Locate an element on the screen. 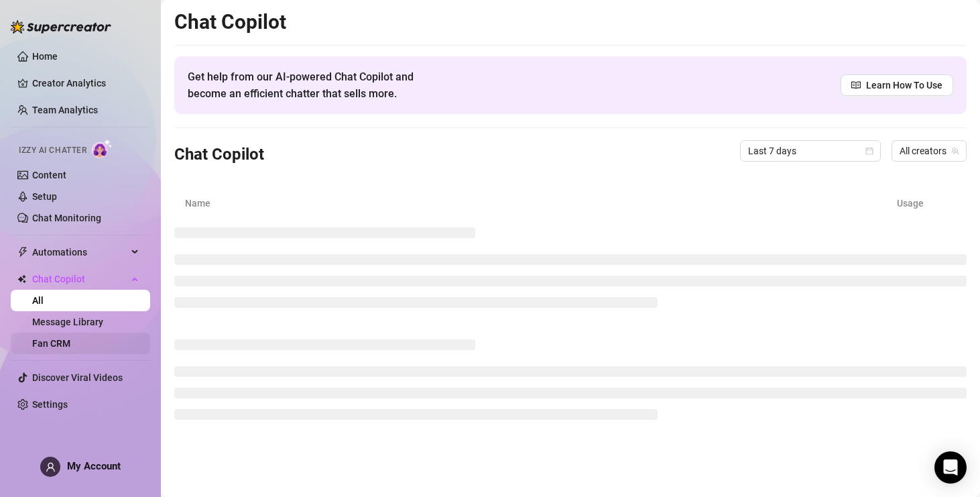 The height and width of the screenshot is (497, 980). span: Chat Copilot is located at coordinates (80, 279).